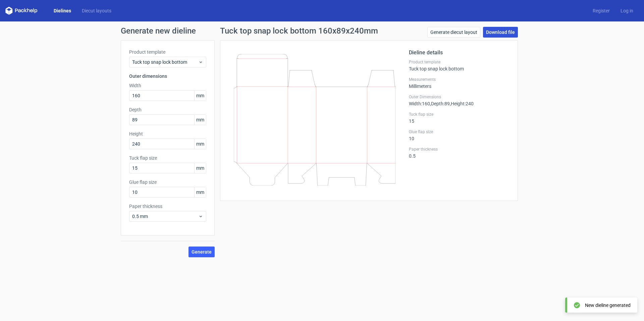  What do you see at coordinates (202, 251) in the screenshot?
I see `span: Generate` at bounding box center [202, 251].